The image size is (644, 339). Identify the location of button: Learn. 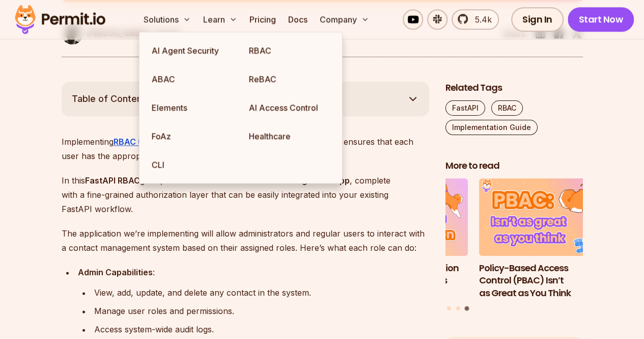
(220, 19).